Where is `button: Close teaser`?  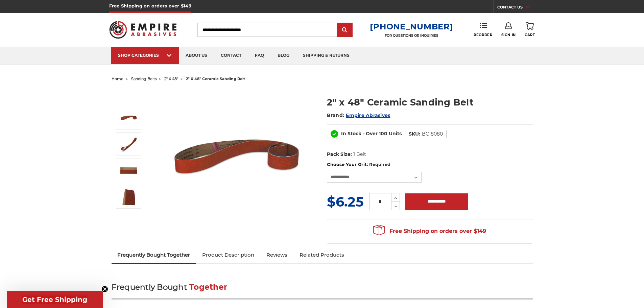 button: Close teaser is located at coordinates (105, 289).